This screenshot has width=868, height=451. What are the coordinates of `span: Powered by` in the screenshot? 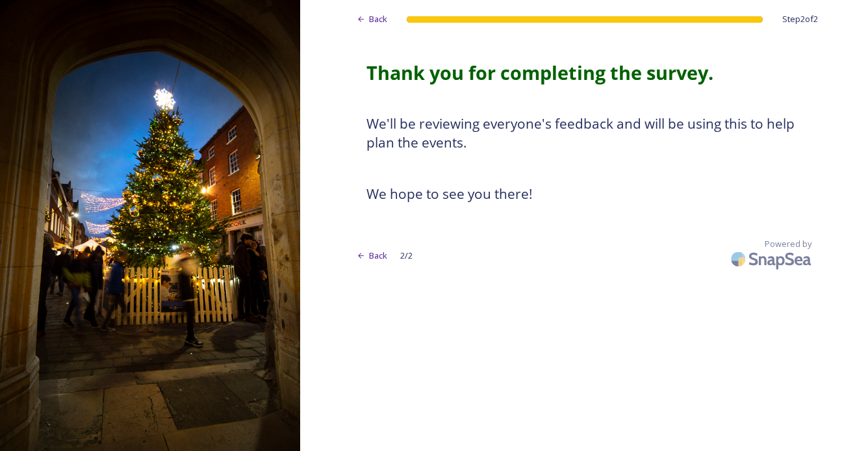 It's located at (788, 244).